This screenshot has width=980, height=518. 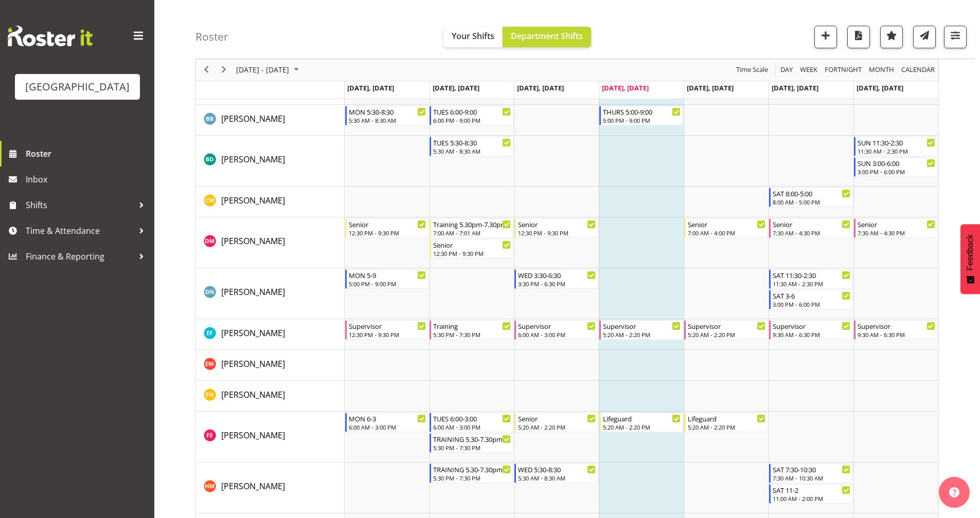 I want to click on td: Cain Wilson resource, so click(x=270, y=202).